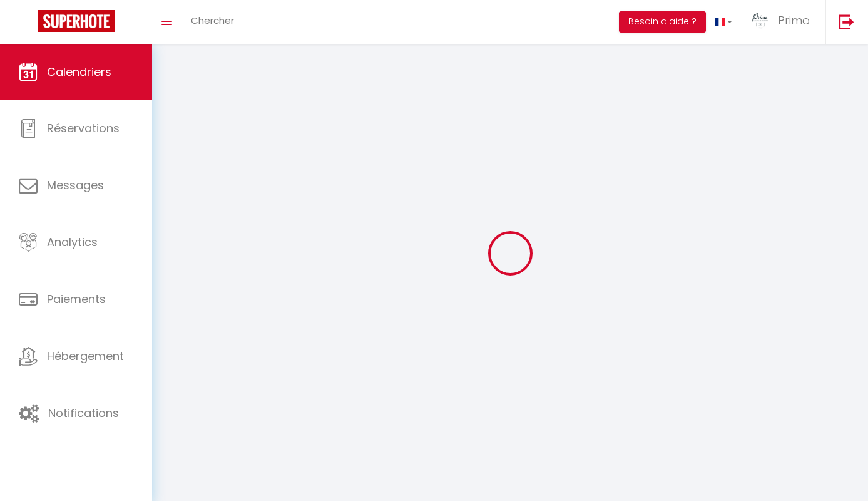  Describe the element at coordinates (79, 72) in the screenshot. I see `span: Calendriers` at that location.